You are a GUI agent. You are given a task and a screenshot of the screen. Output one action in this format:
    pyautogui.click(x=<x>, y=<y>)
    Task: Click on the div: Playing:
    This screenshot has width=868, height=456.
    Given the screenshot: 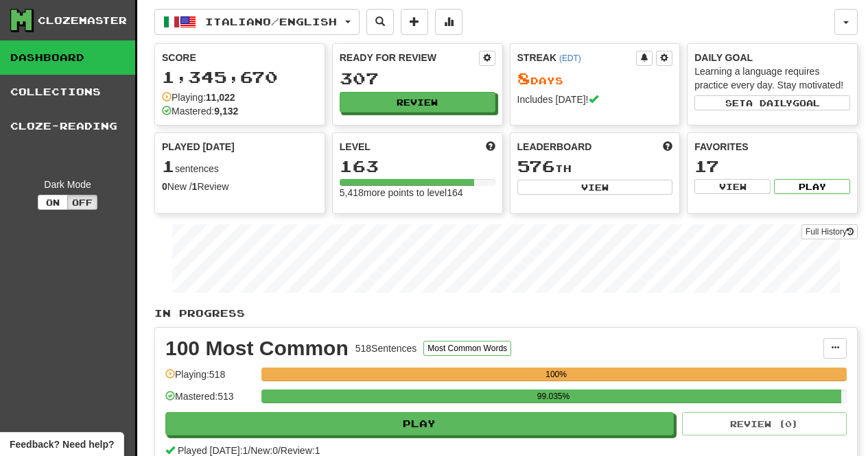 What is the action you would take?
    pyautogui.click(x=199, y=98)
    